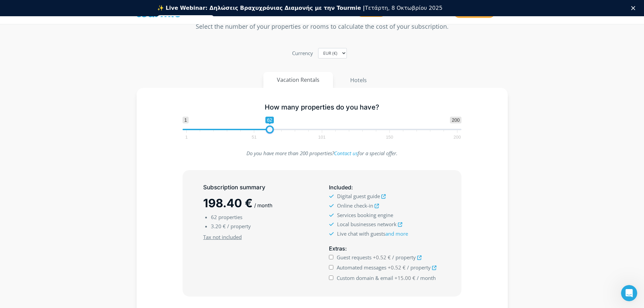  What do you see at coordinates (254, 137) in the screenshot?
I see `span: 51` at bounding box center [254, 137].